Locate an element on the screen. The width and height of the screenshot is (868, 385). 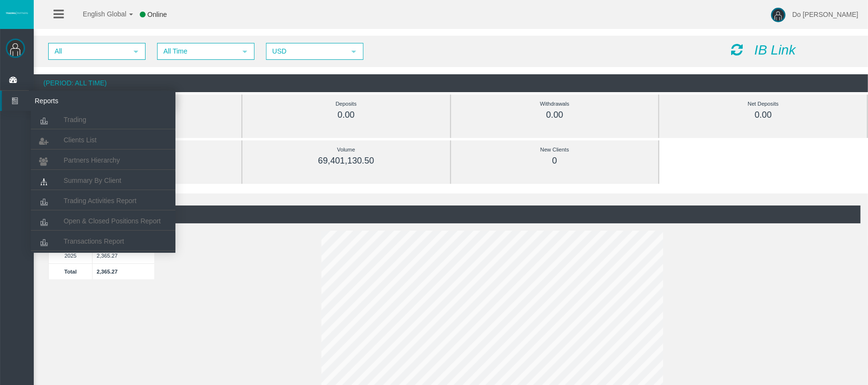
span: USD is located at coordinates (306, 51).